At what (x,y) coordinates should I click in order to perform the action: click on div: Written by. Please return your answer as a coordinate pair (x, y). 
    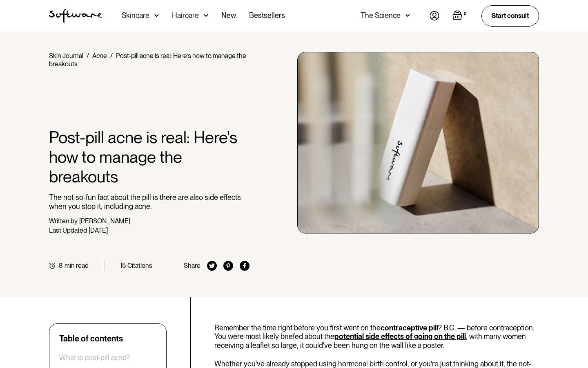
    Looking at the image, I should click on (63, 221).